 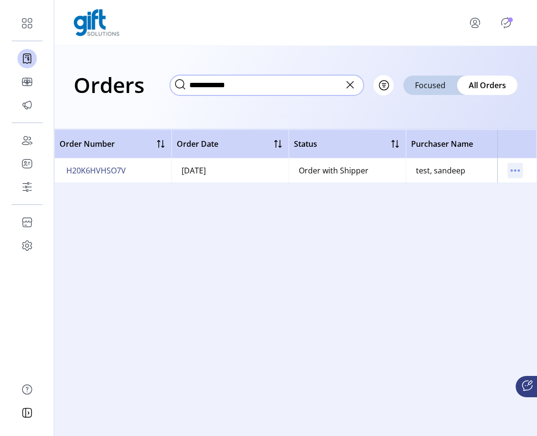 What do you see at coordinates (334, 170) in the screenshot?
I see `div: Order with Shipper` at bounding box center [334, 170].